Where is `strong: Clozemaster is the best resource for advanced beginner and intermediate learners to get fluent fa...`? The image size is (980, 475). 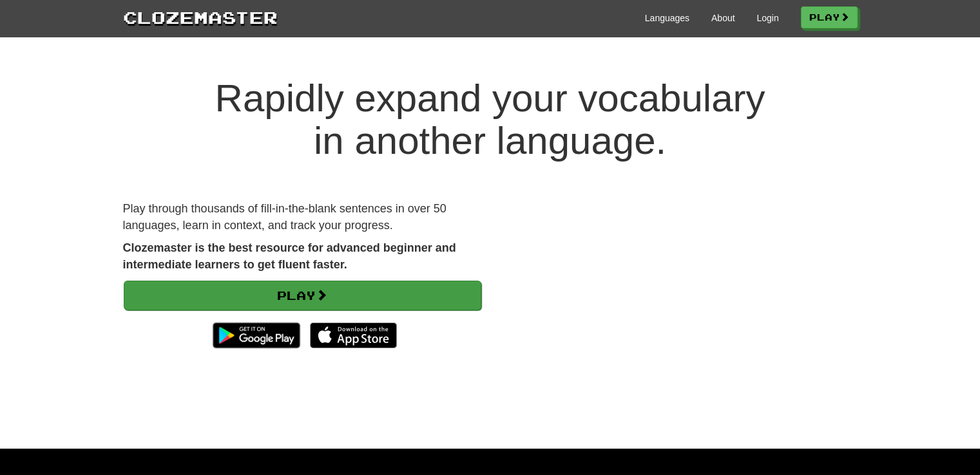
strong: Clozemaster is the best resource for advanced beginner and intermediate learners to get fluent fa... is located at coordinates (289, 256).